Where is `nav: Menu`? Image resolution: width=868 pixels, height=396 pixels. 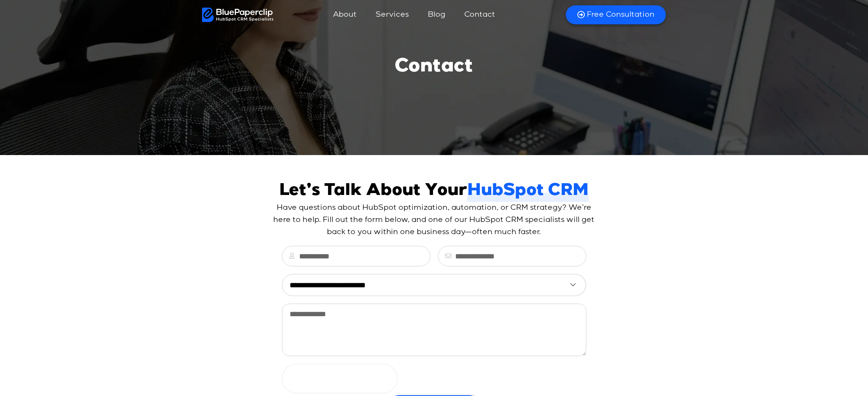 nav: Menu is located at coordinates (415, 15).